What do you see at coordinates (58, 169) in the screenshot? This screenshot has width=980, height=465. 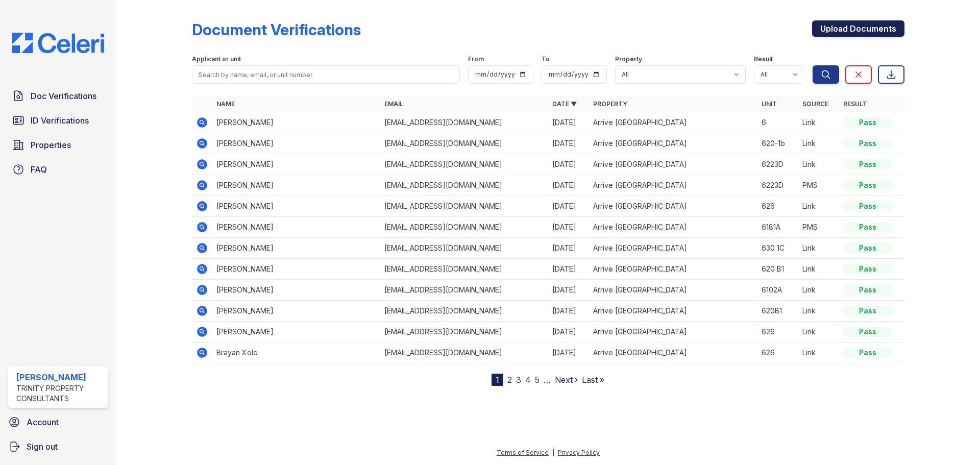 I see `a: FAQ` at bounding box center [58, 169].